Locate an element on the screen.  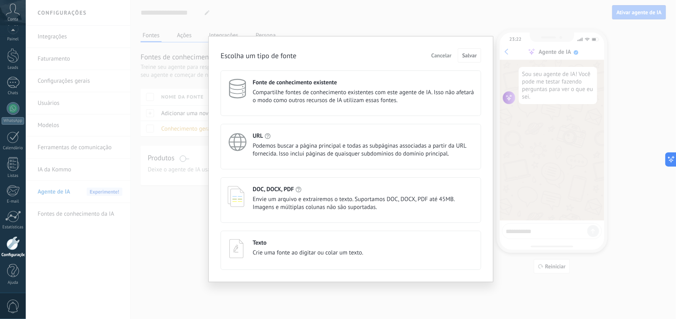
div: Configurações is located at coordinates (13, 255).